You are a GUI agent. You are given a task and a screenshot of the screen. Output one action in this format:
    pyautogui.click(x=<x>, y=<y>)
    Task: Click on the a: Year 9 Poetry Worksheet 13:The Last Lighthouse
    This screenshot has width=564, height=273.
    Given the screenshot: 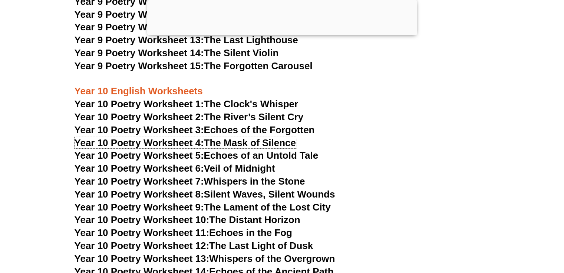 What is the action you would take?
    pyautogui.click(x=186, y=40)
    